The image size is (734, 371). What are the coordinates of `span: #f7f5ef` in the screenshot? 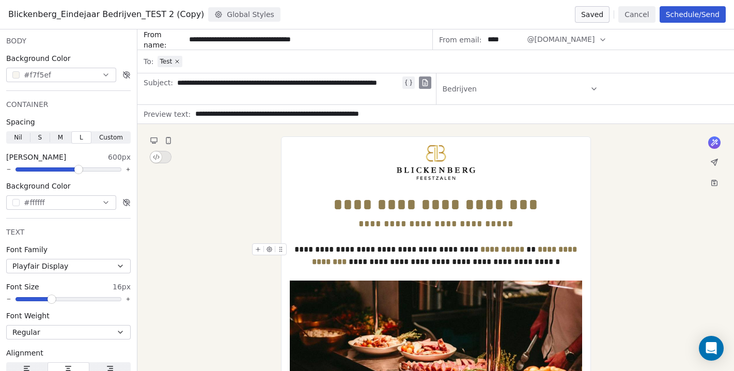 It's located at (37, 75).